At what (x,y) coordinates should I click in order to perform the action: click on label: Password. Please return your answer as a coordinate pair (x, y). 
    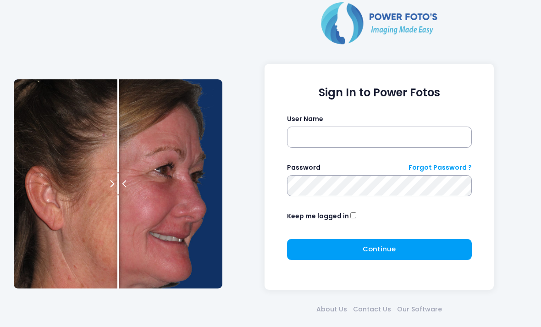
    Looking at the image, I should click on (303, 167).